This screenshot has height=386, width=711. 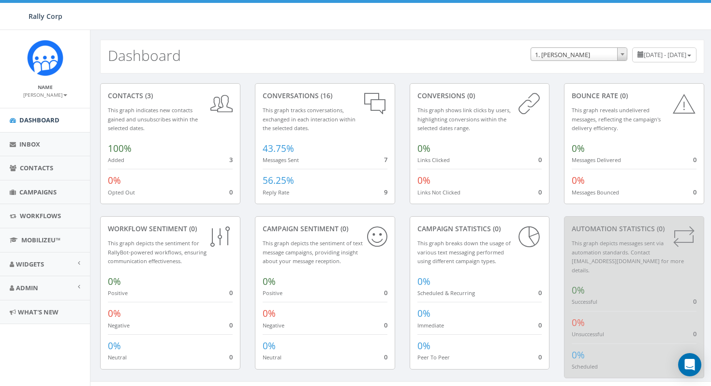 I want to click on small: This graph depicts the sentiment of text message campaigns, providing insight about your message ..., so click(x=312, y=252).